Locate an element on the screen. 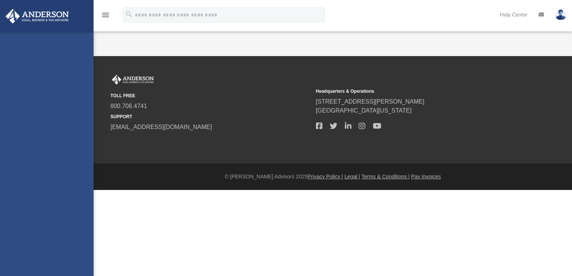 The image size is (572, 276). small: Headquarters & Operations is located at coordinates (416, 91).